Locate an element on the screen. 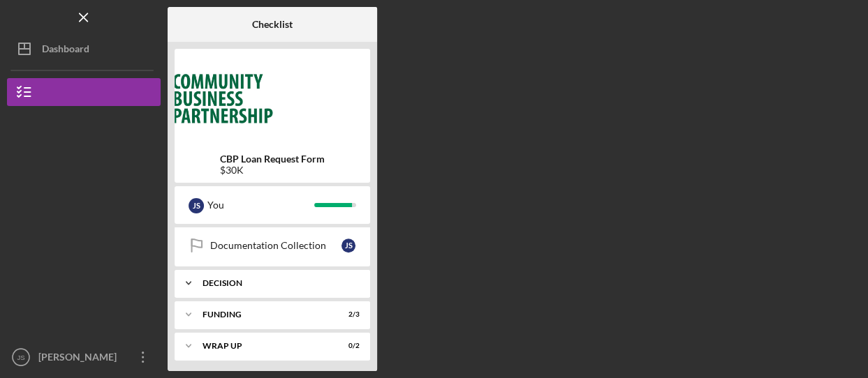  div: Funding is located at coordinates (263, 315).